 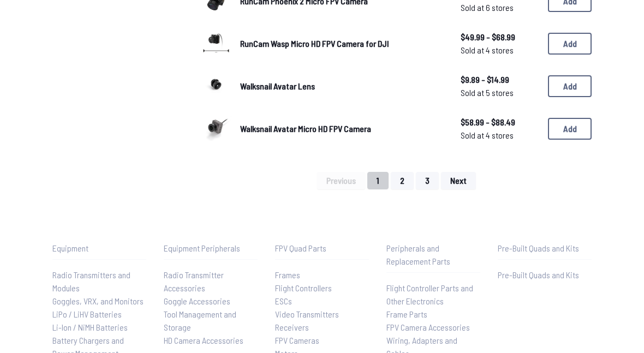 I want to click on span: HD Camera Accessories, so click(x=204, y=340).